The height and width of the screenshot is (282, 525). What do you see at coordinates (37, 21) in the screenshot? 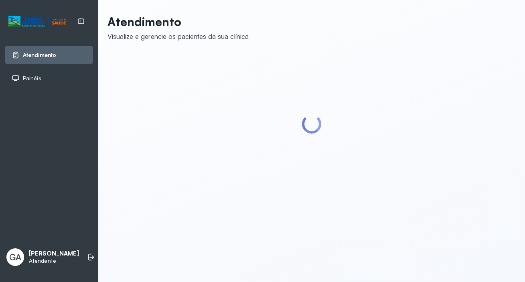
I see `img: Logotipo do estabelecimento` at bounding box center [37, 21].